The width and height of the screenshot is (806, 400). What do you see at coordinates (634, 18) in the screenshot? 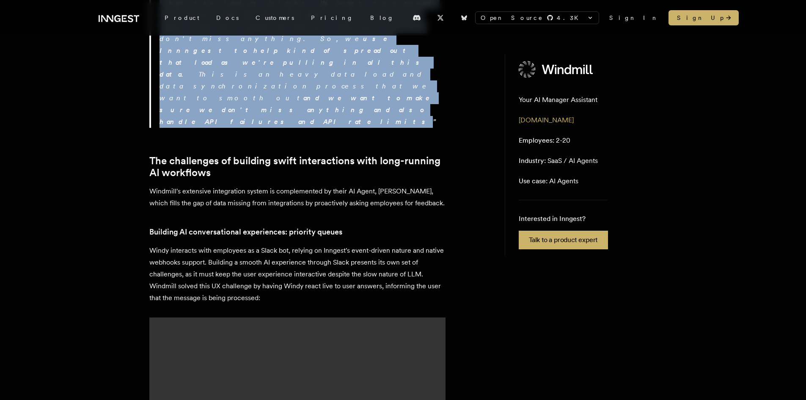
I see `a: Sign In` at bounding box center [634, 18].